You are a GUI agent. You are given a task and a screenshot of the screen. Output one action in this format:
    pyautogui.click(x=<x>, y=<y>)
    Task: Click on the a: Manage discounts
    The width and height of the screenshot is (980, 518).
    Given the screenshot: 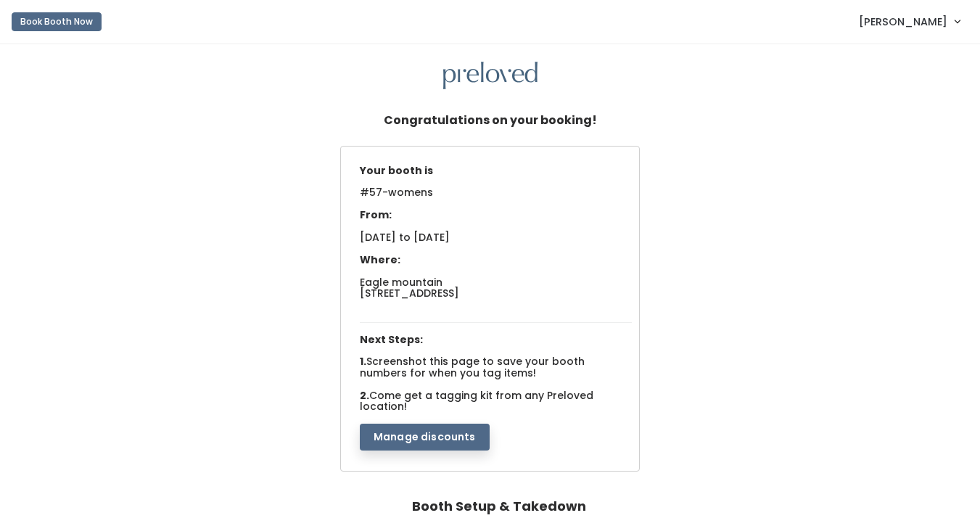 What is the action you would take?
    pyautogui.click(x=425, y=436)
    